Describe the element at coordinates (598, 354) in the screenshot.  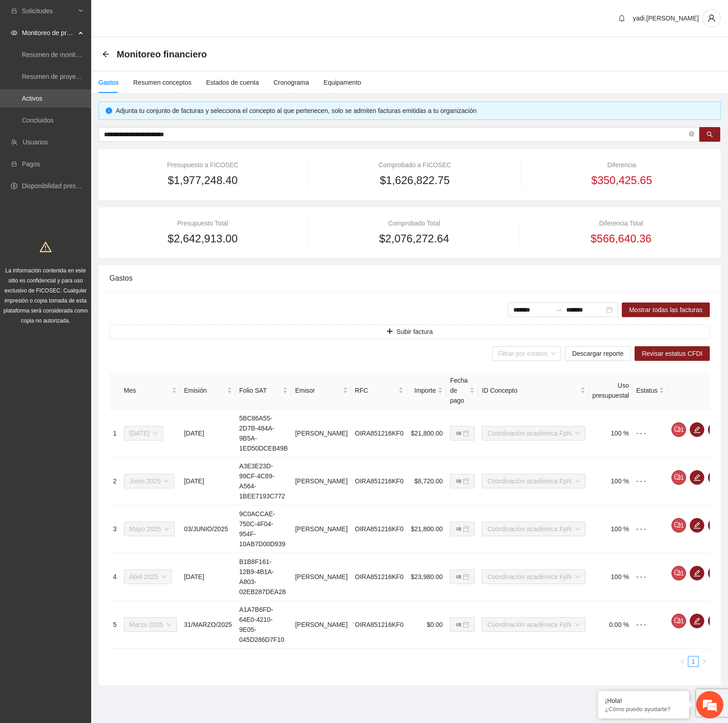
I see `button: Descargar reporte` at that location.